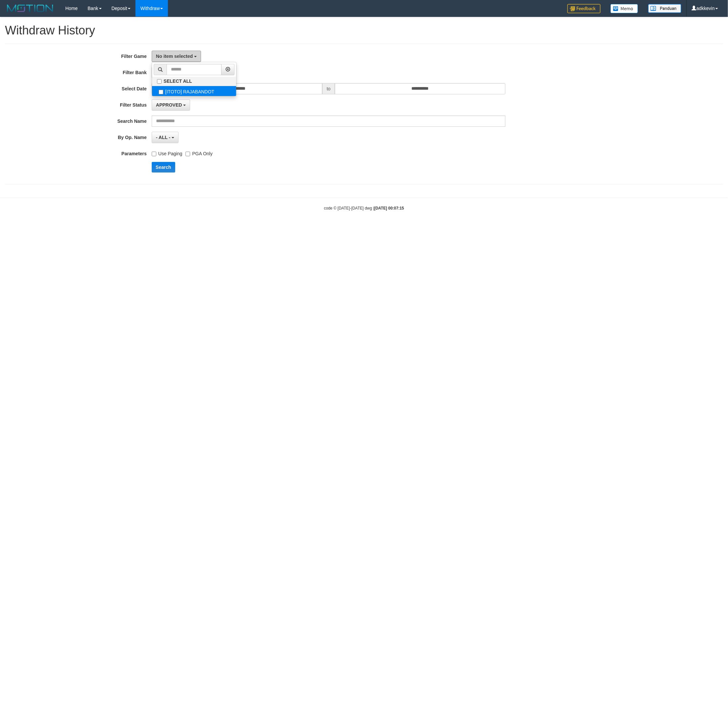 The image size is (728, 720). What do you see at coordinates (665, 8) in the screenshot?
I see `img: panduan.png` at bounding box center [665, 8].